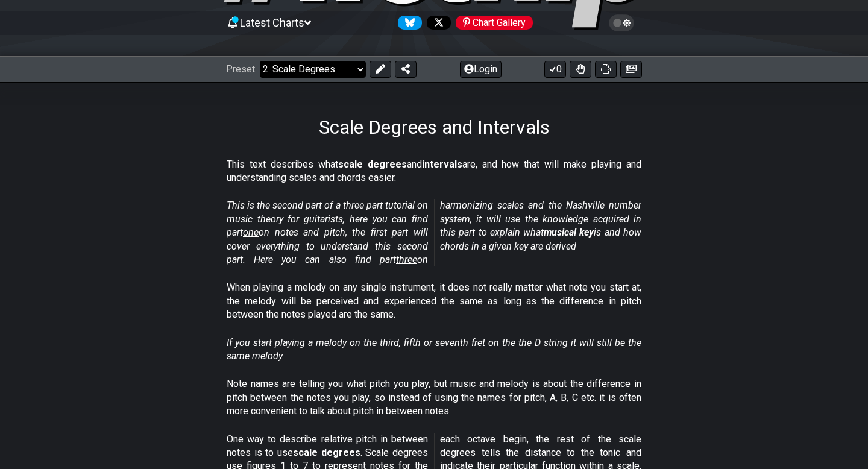 This screenshot has height=469, width=868. I want to click on select: Preset, so click(313, 70).